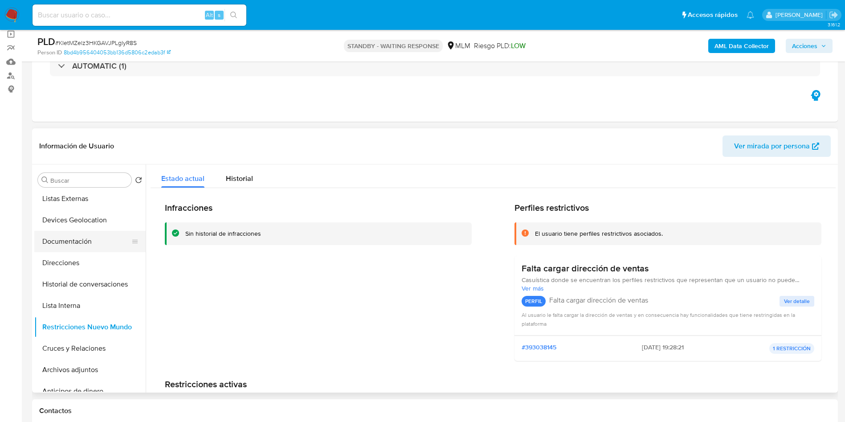  What do you see at coordinates (500, 46) in the screenshot?
I see `span: Riesgo PLD:` at bounding box center [500, 46].